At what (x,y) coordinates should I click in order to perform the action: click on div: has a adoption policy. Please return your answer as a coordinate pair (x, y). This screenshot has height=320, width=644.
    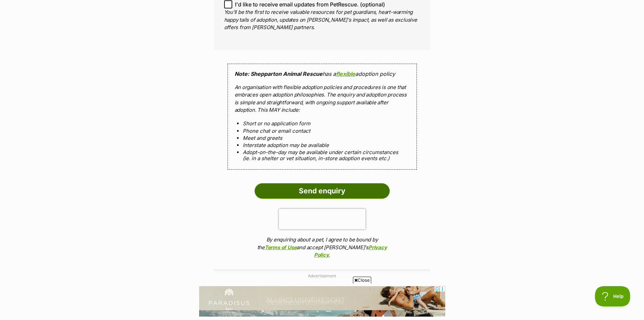
    Looking at the image, I should click on (322, 116).